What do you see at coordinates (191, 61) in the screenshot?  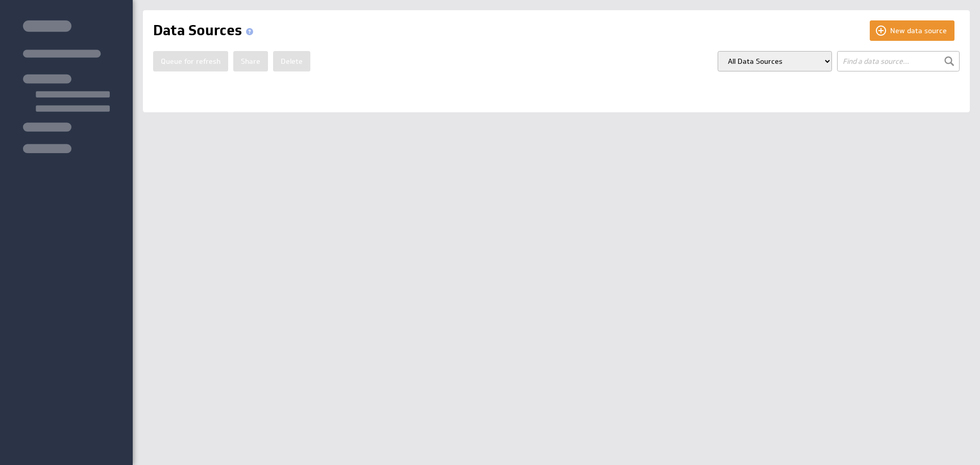 I see `button: Queue for refresh` at bounding box center [191, 61].